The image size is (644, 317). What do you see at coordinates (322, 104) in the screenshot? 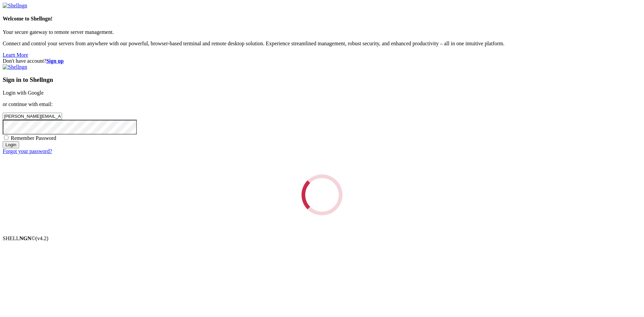
I see `p: or continue with email:` at bounding box center [322, 104].